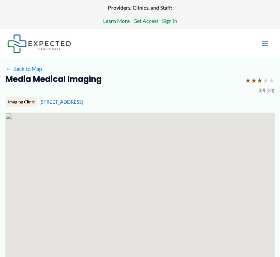 The height and width of the screenshot is (257, 280). What do you see at coordinates (24, 69) in the screenshot?
I see `a: ←Back to Map` at bounding box center [24, 69].